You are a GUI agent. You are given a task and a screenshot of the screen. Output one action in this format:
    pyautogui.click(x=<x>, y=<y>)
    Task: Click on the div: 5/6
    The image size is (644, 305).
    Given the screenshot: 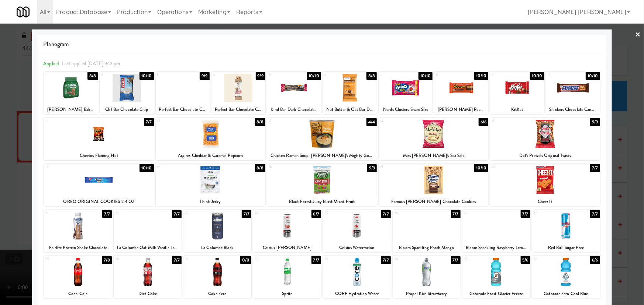 What is the action you would take?
    pyautogui.click(x=525, y=260)
    